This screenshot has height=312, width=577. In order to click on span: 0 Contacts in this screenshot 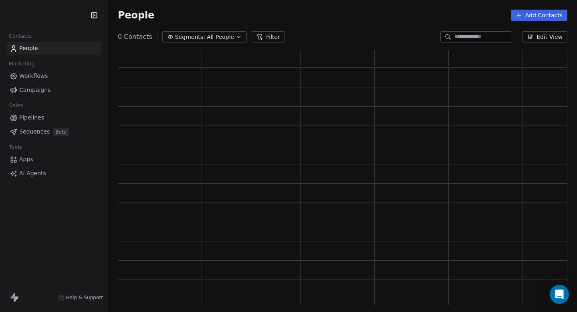, I will do `click(135, 37)`.